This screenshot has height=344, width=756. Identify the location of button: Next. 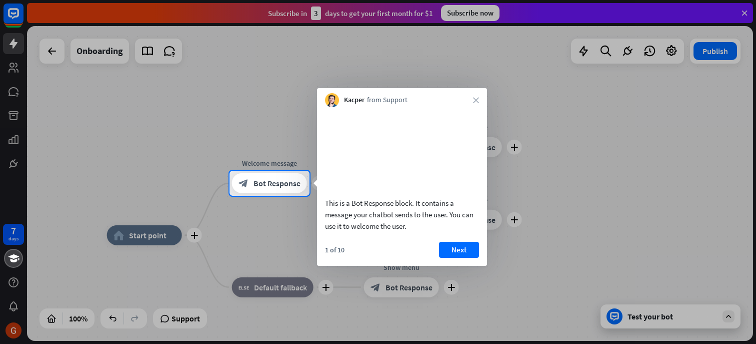
(459, 250).